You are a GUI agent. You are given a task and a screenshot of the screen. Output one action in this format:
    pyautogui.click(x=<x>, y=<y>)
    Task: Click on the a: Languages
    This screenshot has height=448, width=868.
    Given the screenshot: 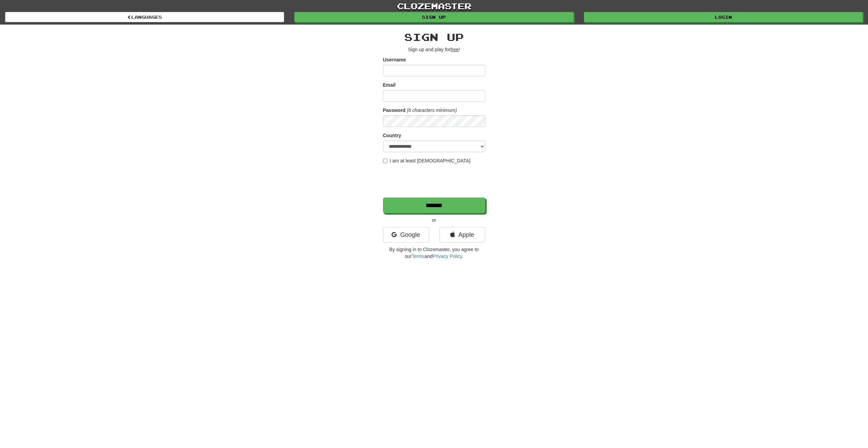 What is the action you would take?
    pyautogui.click(x=145, y=17)
    